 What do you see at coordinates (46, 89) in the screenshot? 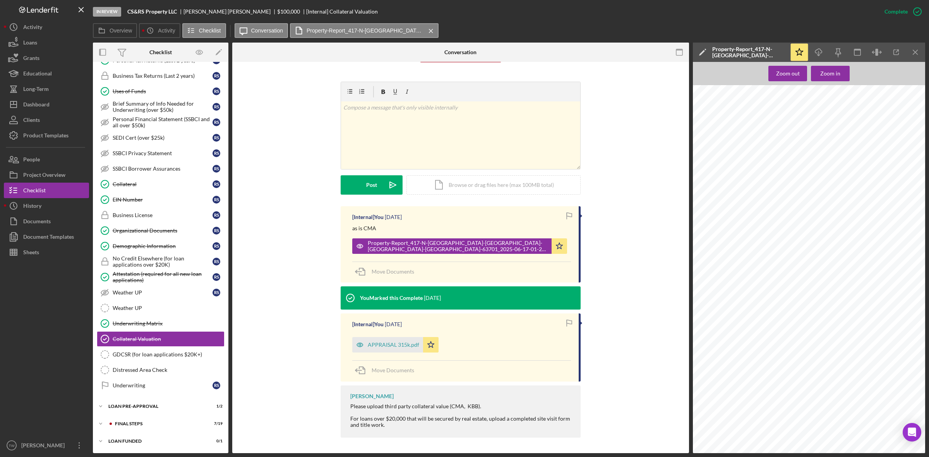
I see `button: Long-Term` at bounding box center [46, 89].